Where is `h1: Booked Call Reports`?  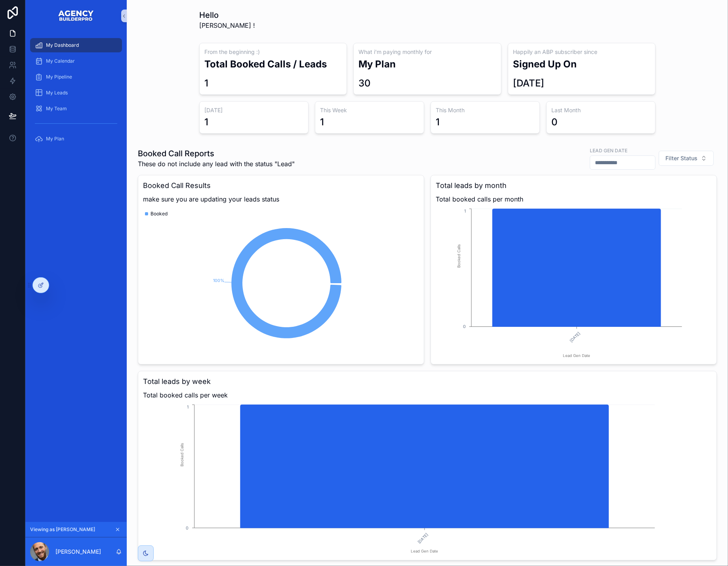
h1: Booked Call Reports is located at coordinates (216, 153).